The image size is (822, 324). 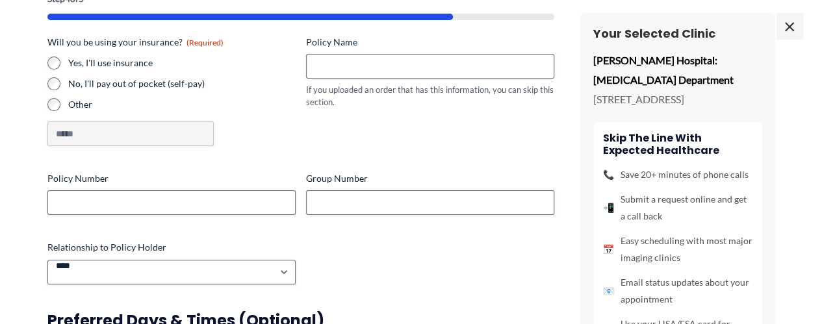 I want to click on label: Relationship to Policy Holder, so click(x=172, y=248).